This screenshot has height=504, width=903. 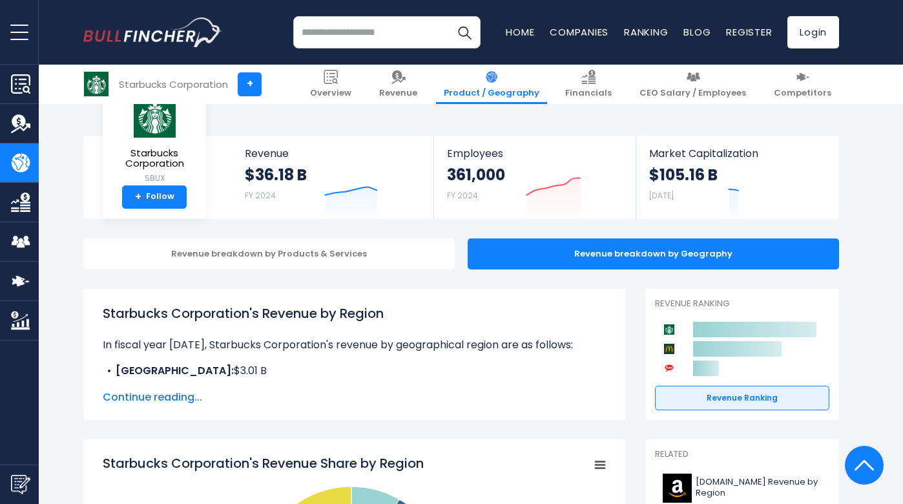 I want to click on small: SBUX, so click(x=154, y=178).